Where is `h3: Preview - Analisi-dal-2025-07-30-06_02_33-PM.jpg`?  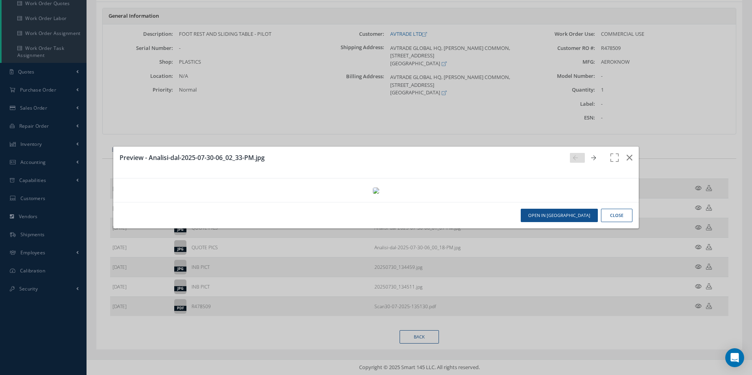
h3: Preview - Analisi-dal-2025-07-30-06_02_33-PM.jpg is located at coordinates (342, 158).